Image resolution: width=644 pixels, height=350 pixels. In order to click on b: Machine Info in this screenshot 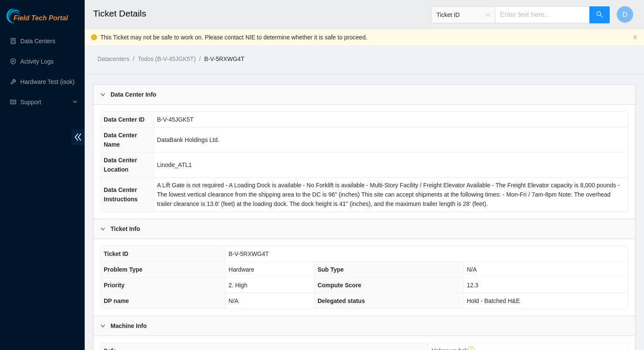, I will do `click(128, 326)`.